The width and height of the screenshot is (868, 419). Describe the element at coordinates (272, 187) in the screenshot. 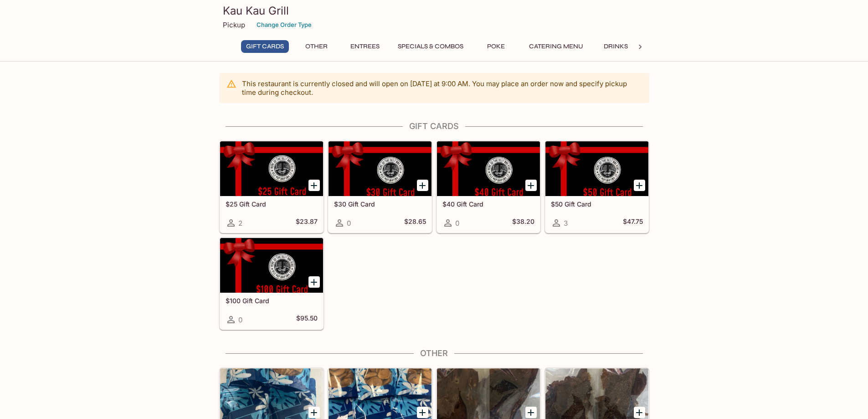

I see `a: $25 Gift Card2$23.87` at that location.